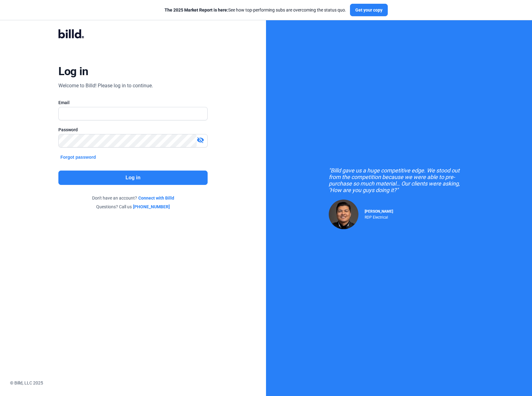 The image size is (532, 396). What do you see at coordinates (105, 86) in the screenshot?
I see `div: Welcome to Billd! Please log in to continue.` at bounding box center [105, 86].